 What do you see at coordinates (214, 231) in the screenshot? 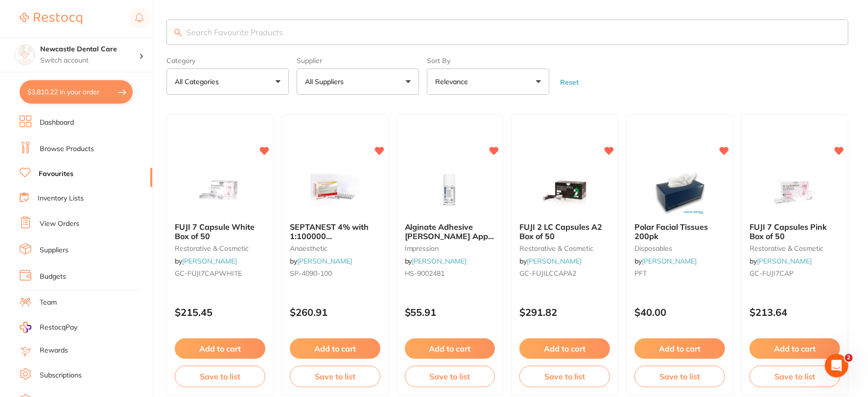
I see `span: FUJI 7 Capsule White Box of 50` at bounding box center [214, 231].